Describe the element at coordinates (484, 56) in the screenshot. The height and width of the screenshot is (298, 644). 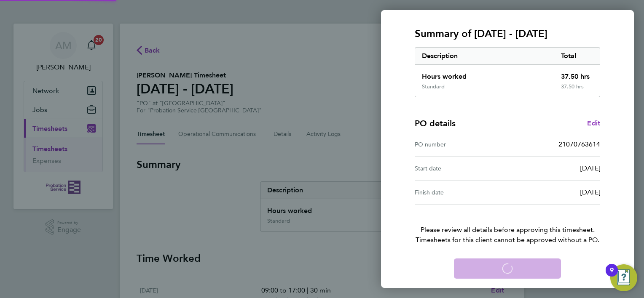
I see `div: Description` at that location.